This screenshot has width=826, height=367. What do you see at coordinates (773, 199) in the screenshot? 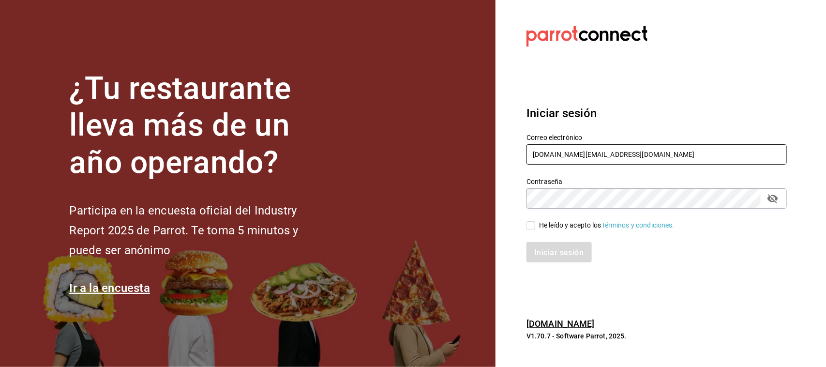
I see `button: campo de contraseña` at bounding box center [773, 199].